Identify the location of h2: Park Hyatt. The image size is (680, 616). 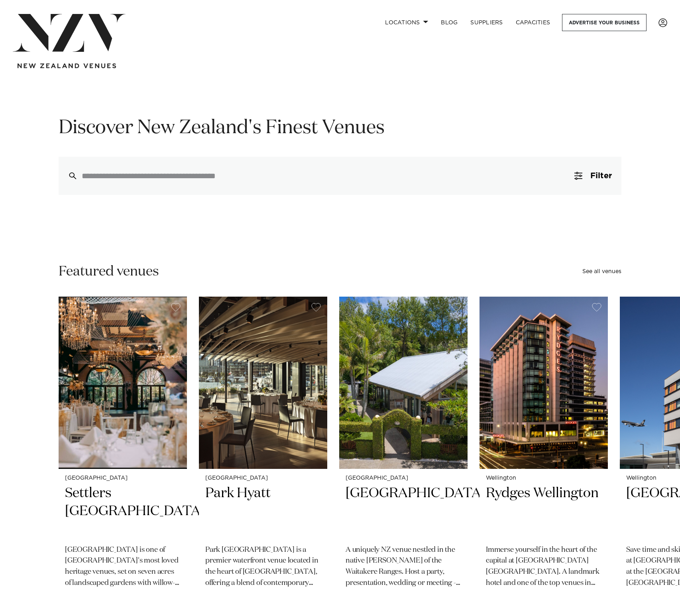
(263, 511).